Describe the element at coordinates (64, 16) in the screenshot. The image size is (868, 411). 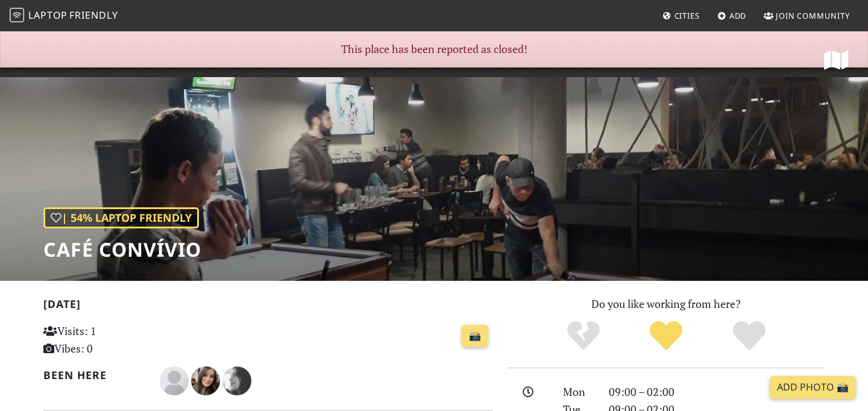
I see `a: LaptopFriendly LaptopFriendly` at that location.